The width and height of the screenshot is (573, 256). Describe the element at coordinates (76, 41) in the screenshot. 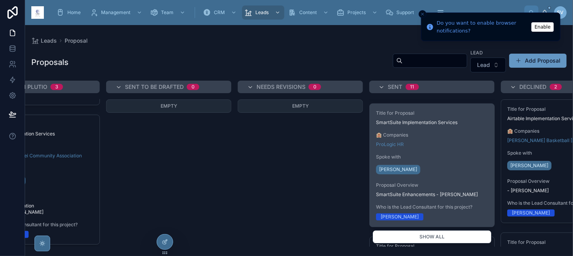

I see `a: Proposal` at that location.